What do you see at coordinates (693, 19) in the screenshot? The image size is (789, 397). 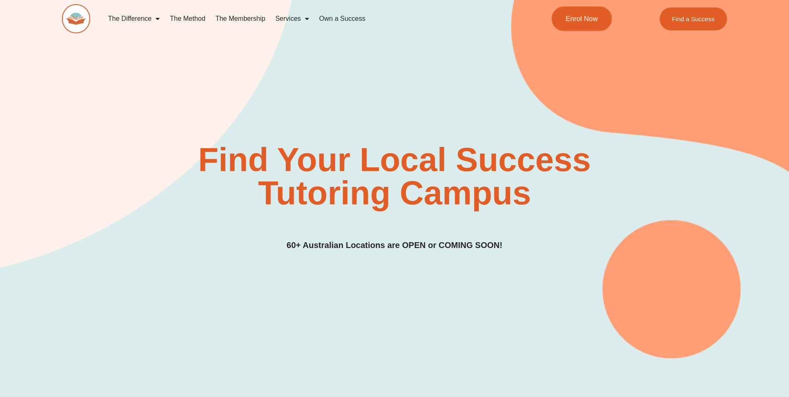 I see `span: Find a Success` at bounding box center [693, 19].